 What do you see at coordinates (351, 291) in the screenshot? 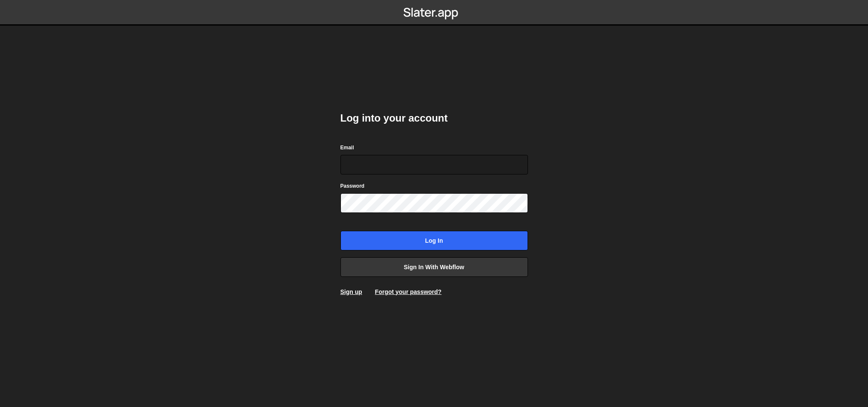
I see `a: Sign up` at bounding box center [351, 291].